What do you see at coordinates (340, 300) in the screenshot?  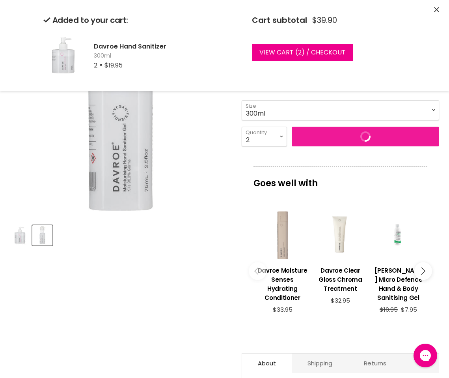 I see `span: $32.95` at bounding box center [340, 300].